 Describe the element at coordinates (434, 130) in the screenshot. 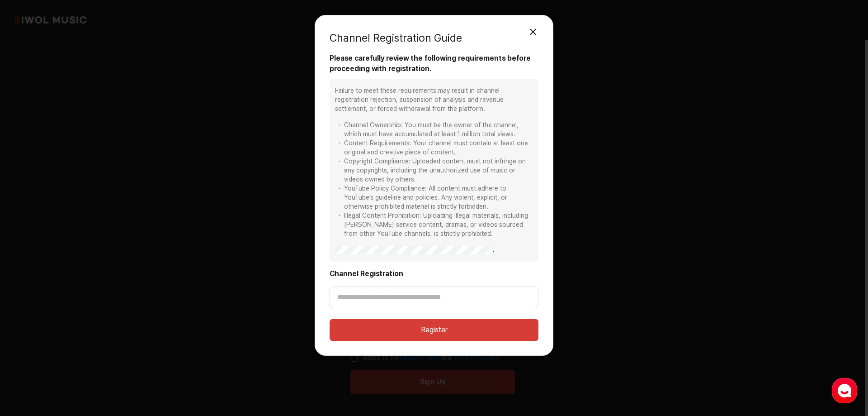

I see `li: Channel Ownership: You must be the owner of the channel, which must have accumulated at least 1 m...` at that location.